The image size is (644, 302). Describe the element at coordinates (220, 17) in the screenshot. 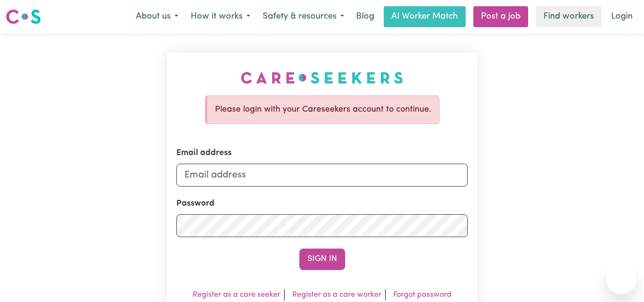

I see `button: How it works` at that location.